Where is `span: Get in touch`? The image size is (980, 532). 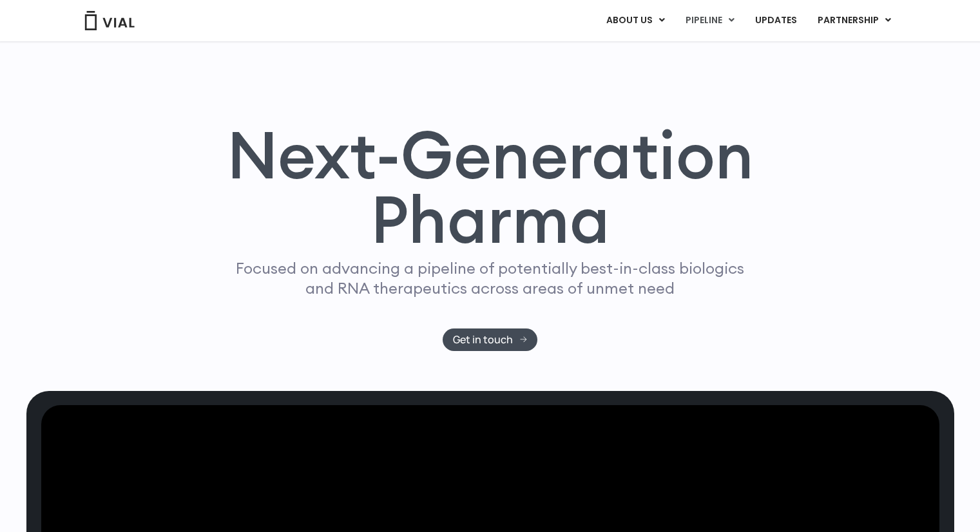 span: Get in touch is located at coordinates (482, 339).